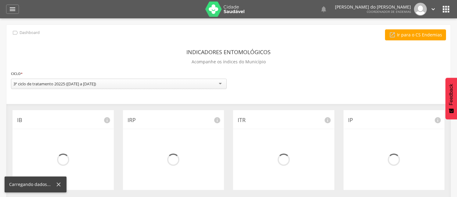  What do you see at coordinates (451, 94) in the screenshot?
I see `span: Feedback` at bounding box center [451, 94].